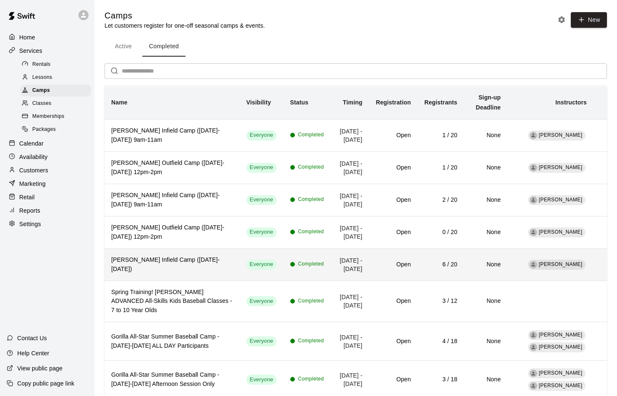  I want to click on a: Customers, so click(47, 170).